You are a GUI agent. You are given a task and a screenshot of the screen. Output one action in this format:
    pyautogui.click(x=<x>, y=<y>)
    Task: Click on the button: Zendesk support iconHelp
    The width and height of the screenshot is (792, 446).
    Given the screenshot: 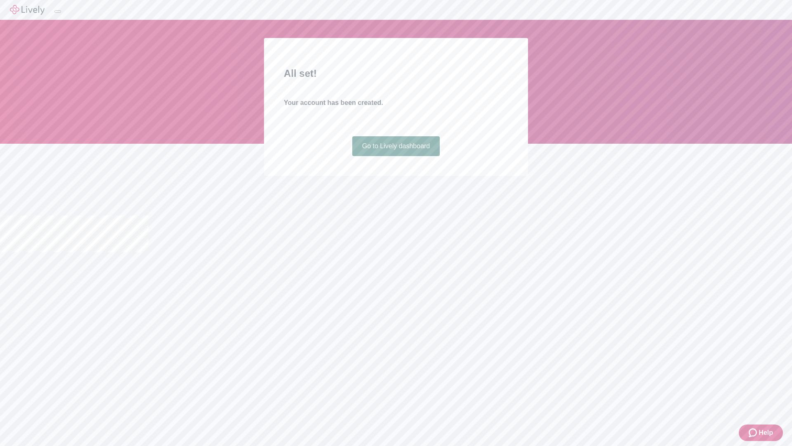 What is the action you would take?
    pyautogui.click(x=761, y=432)
    